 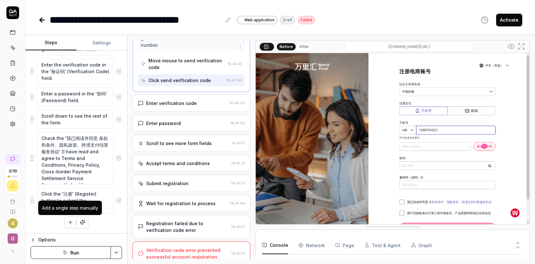 What do you see at coordinates (259, 20) in the screenshot?
I see `span: Web application` at bounding box center [259, 20].